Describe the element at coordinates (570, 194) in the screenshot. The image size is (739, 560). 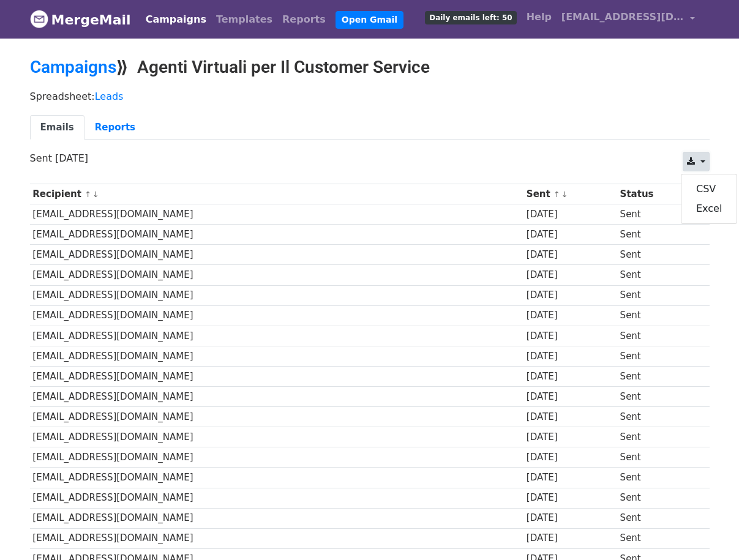
I see `th: Sent` at that location.